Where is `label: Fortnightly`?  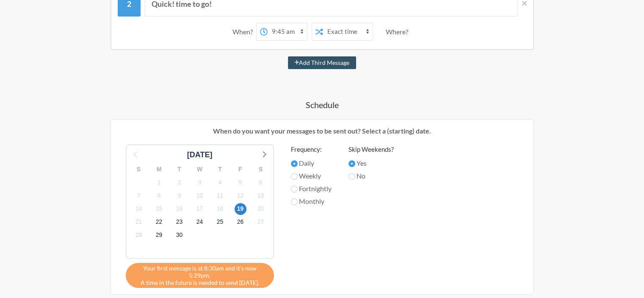
label: Fortnightly is located at coordinates (311, 189).